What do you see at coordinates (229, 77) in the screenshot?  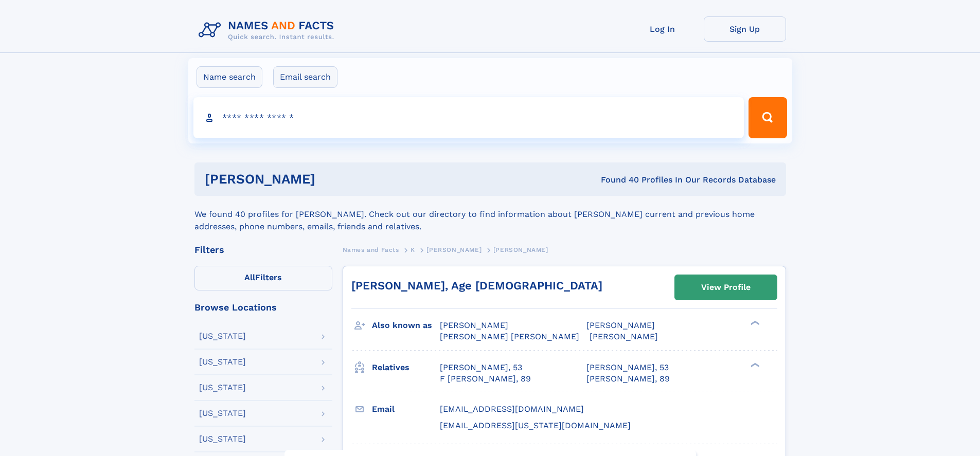 I see `label: Name search` at bounding box center [229, 77].